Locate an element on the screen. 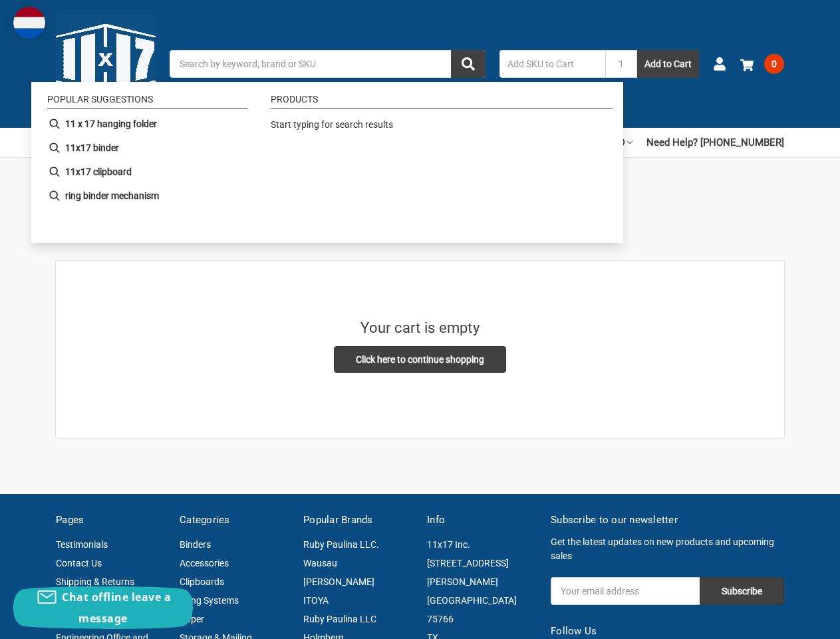  li: 11 x 17 hanging folder is located at coordinates (147, 124).